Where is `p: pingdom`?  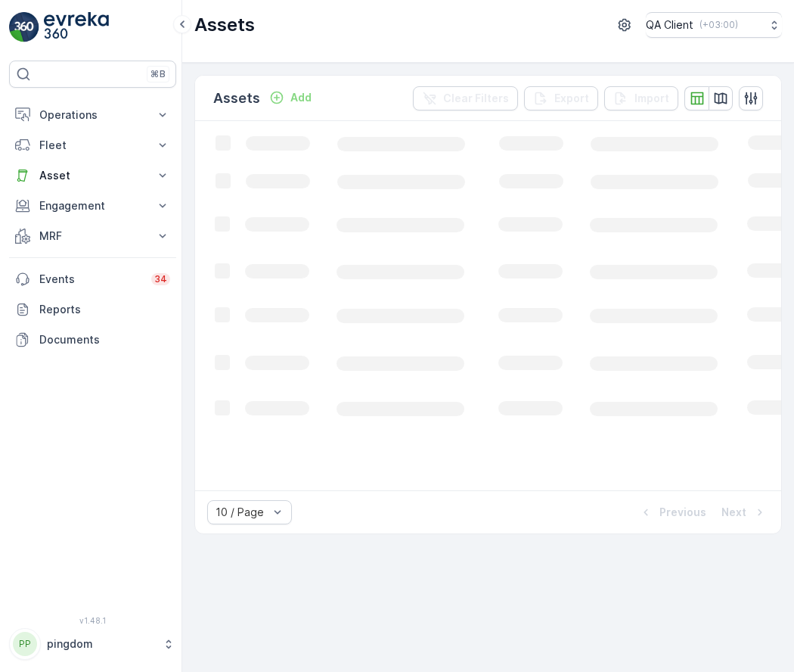
p: pingdom is located at coordinates (100, 644).